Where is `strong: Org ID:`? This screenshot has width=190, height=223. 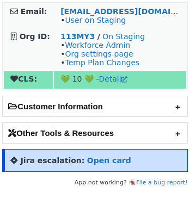 strong: Org ID: is located at coordinates (35, 36).